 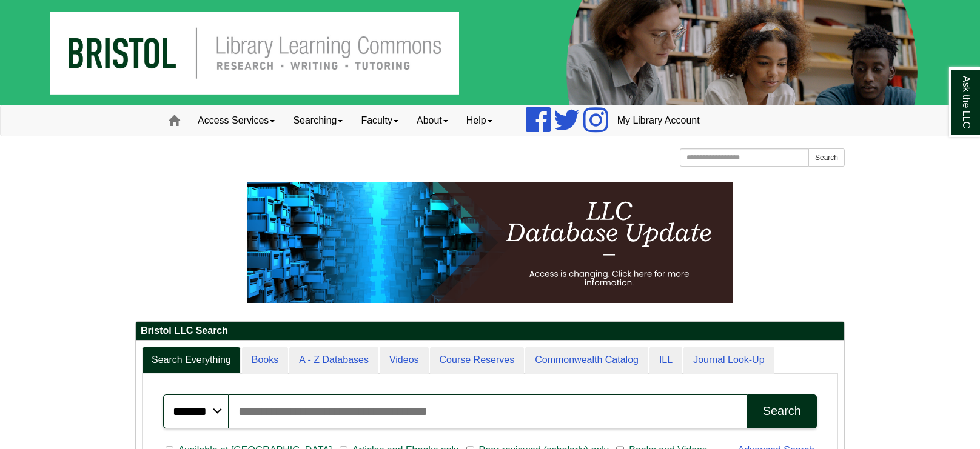 What do you see at coordinates (333, 360) in the screenshot?
I see `a: A - Z Databases` at bounding box center [333, 360].